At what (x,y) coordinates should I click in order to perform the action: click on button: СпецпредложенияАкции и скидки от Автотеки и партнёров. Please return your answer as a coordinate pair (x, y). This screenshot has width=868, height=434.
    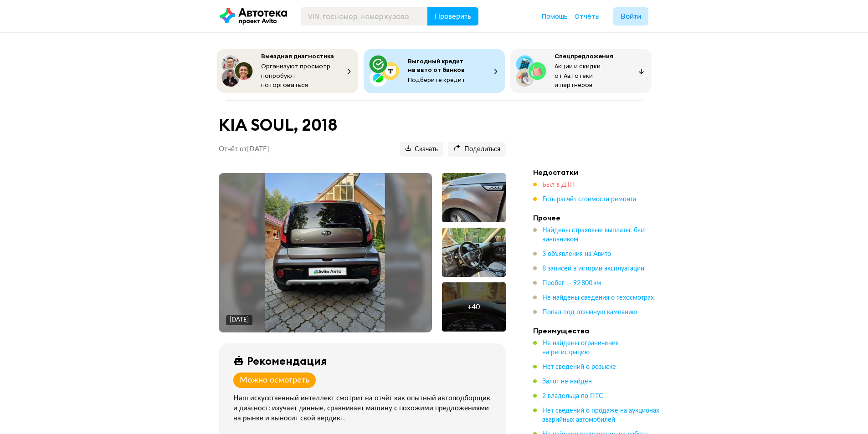
    Looking at the image, I should click on (581, 71).